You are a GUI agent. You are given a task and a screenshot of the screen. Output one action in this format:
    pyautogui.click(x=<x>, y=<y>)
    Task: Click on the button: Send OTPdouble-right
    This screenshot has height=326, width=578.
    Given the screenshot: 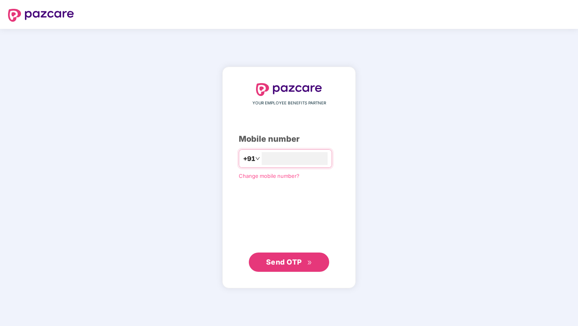 What is the action you would take?
    pyautogui.click(x=289, y=262)
    